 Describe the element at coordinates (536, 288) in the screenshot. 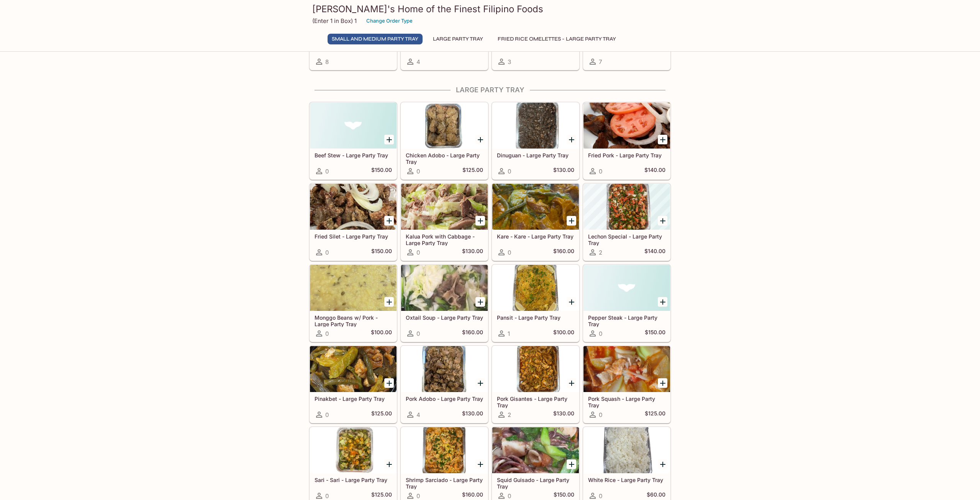

I see `div: Pansit - Large Party Tray` at that location.